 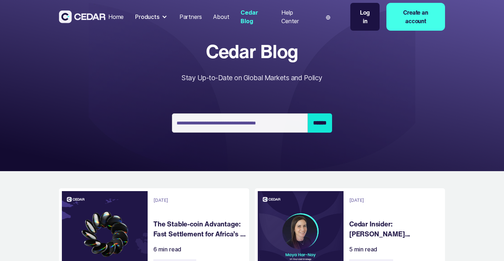 What do you see at coordinates (365, 17) in the screenshot?
I see `a: Log in` at bounding box center [365, 17].